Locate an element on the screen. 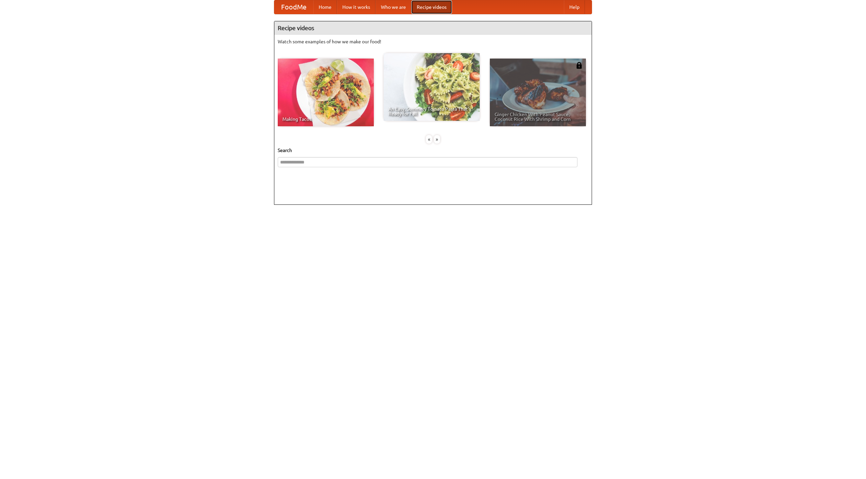 The width and height of the screenshot is (866, 479). a: FoodMe is located at coordinates (294, 7).